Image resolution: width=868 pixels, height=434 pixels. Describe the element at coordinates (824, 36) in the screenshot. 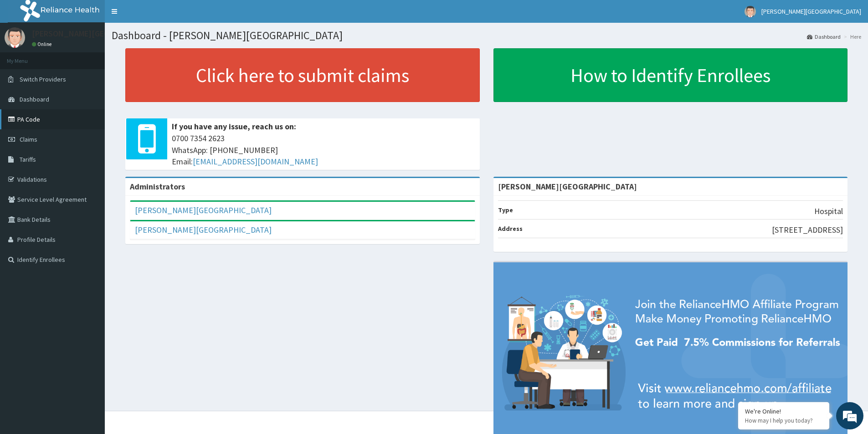

I see `a: Dashboard` at that location.